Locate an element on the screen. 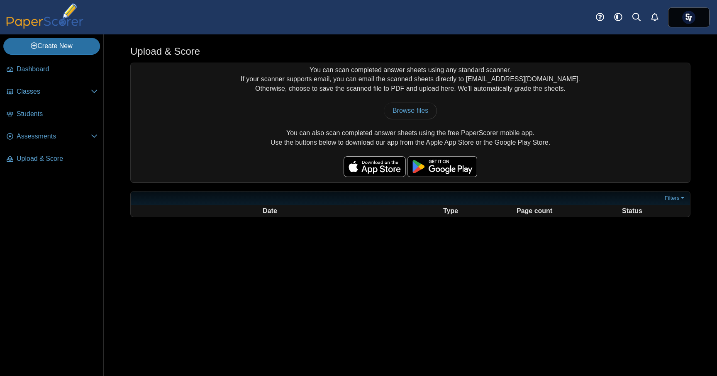 Image resolution: width=717 pixels, height=376 pixels. span: Browse files is located at coordinates (410, 110).